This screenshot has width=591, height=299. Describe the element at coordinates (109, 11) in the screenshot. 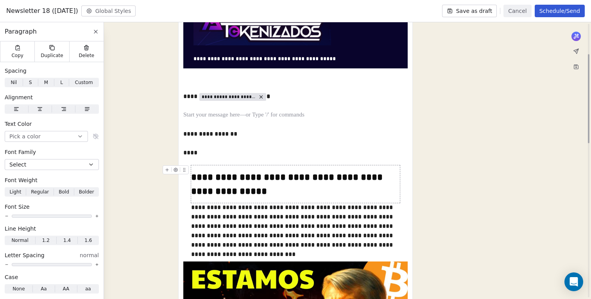

I see `button: Global Styles` at that location.